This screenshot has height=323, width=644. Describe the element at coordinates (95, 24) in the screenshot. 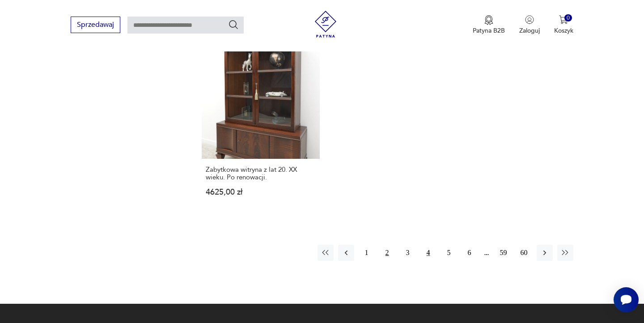

I see `button: Sprzedawaj` at that location.